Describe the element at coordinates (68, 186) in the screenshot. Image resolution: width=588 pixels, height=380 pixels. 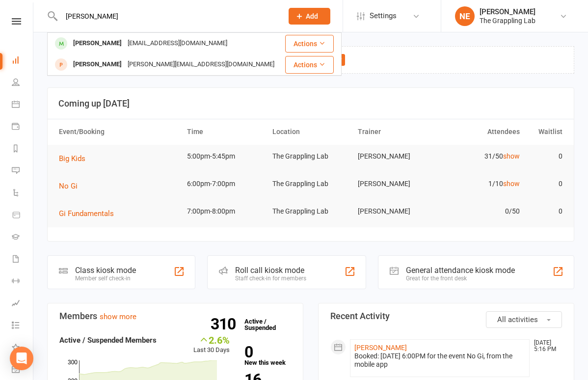
I see `span: No Gi` at that location.